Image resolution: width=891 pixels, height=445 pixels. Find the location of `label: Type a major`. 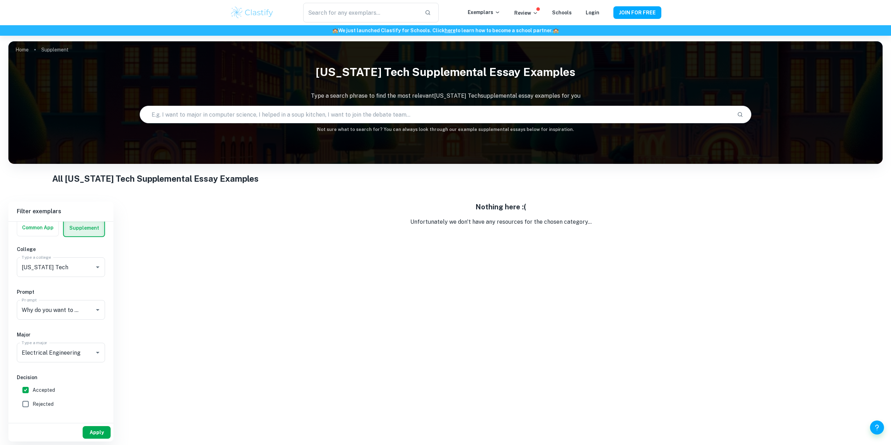

label: Type a major is located at coordinates (35, 343).